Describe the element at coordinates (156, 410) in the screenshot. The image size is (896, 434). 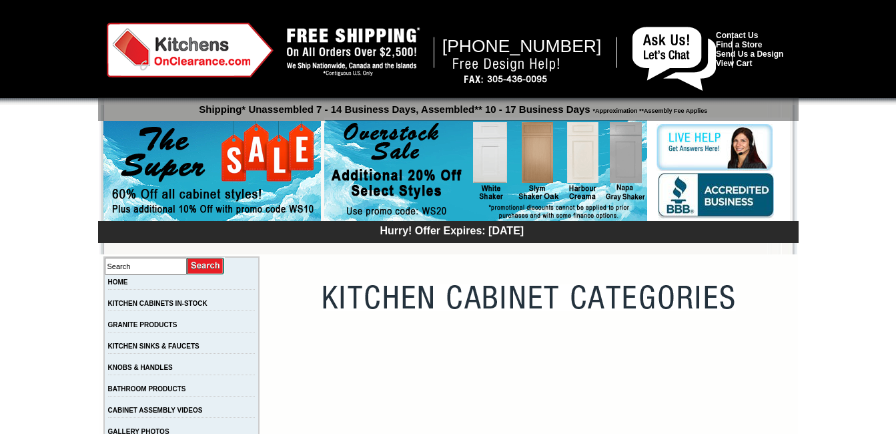
I see `a: CABINET ASSEMBLY VIDEOS` at that location.